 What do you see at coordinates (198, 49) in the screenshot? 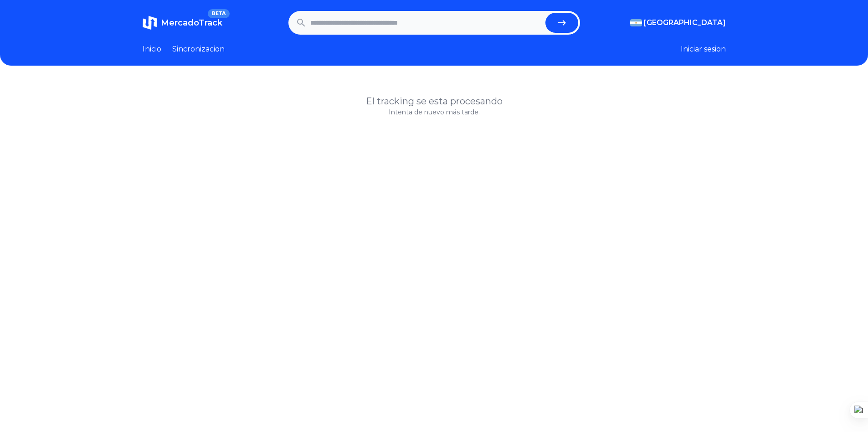
I see `a: Sincronizacion` at bounding box center [198, 49].